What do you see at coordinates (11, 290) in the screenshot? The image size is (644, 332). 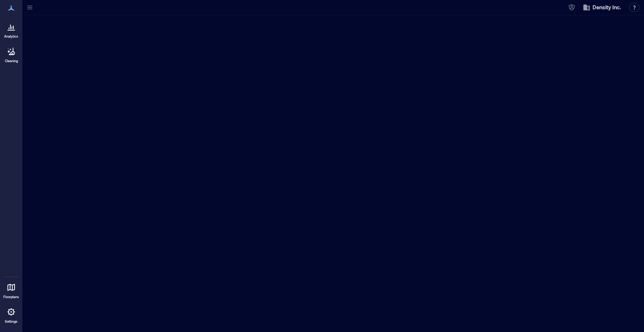 I see `a: Floorplans` at bounding box center [11, 290].